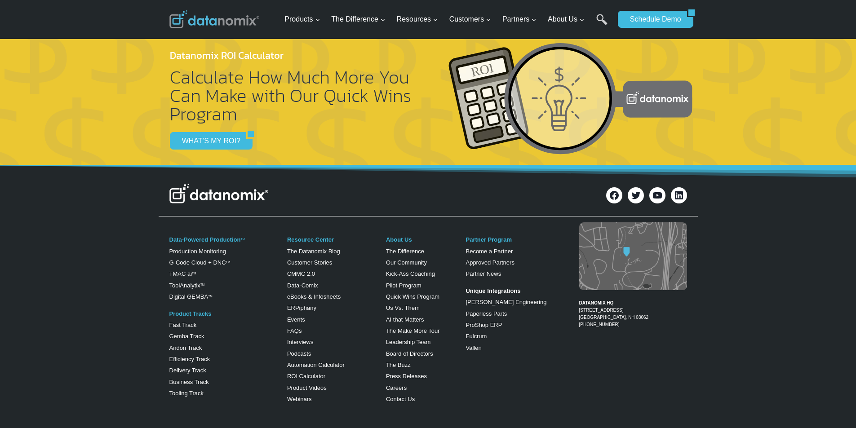  Describe the element at coordinates (488, 240) in the screenshot. I see `a: Partner Program` at that location.